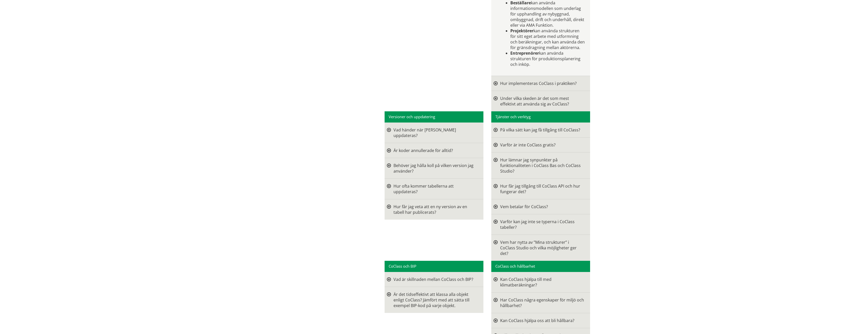  What do you see at coordinates (434, 267) in the screenshot?
I see `div: CoClass och BIP` at bounding box center [434, 267].